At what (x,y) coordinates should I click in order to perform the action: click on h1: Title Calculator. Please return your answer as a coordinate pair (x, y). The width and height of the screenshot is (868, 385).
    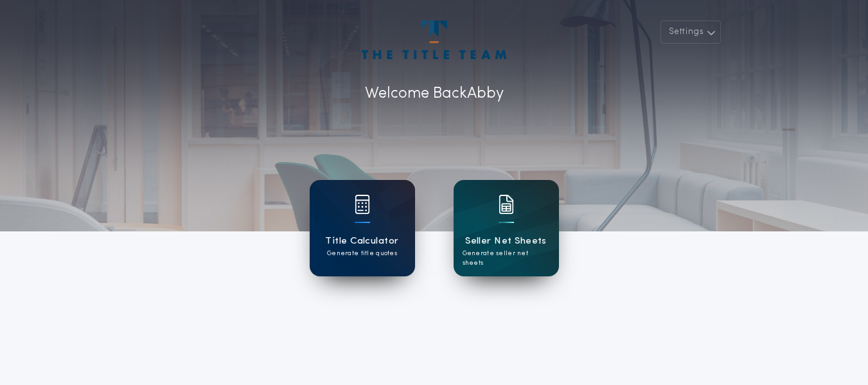
    Looking at the image, I should click on (362, 241).